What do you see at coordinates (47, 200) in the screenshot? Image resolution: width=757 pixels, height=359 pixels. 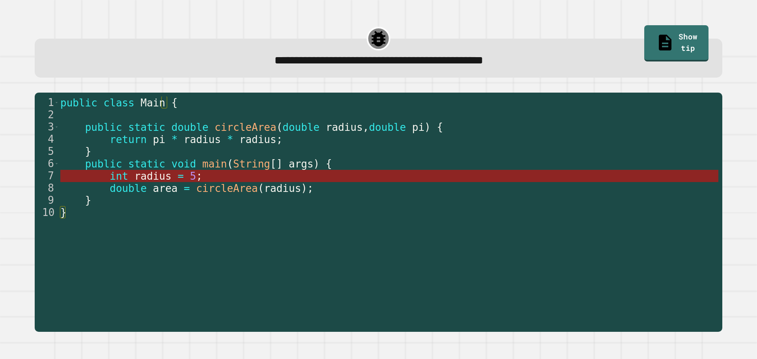 I see `div: 9` at bounding box center [47, 200].